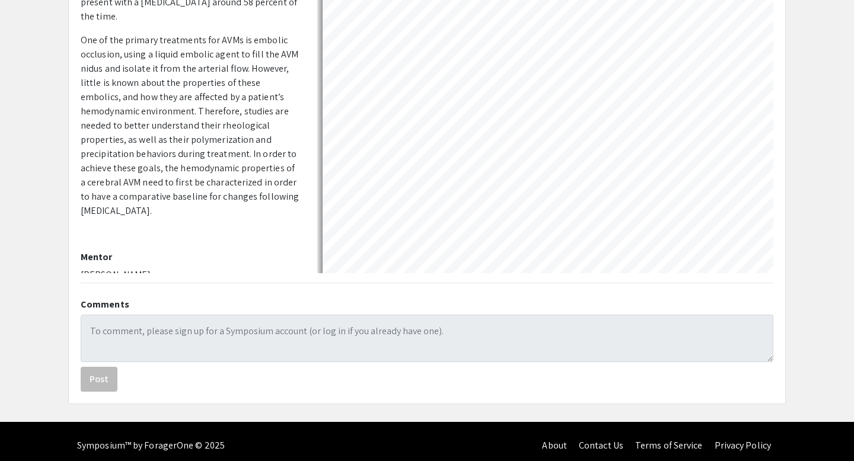 The width and height of the screenshot is (854, 461). I want to click on p: One of the primary treatments for AVMs is embolic occlusion, using a liquid embolic agent to fill..., so click(190, 126).